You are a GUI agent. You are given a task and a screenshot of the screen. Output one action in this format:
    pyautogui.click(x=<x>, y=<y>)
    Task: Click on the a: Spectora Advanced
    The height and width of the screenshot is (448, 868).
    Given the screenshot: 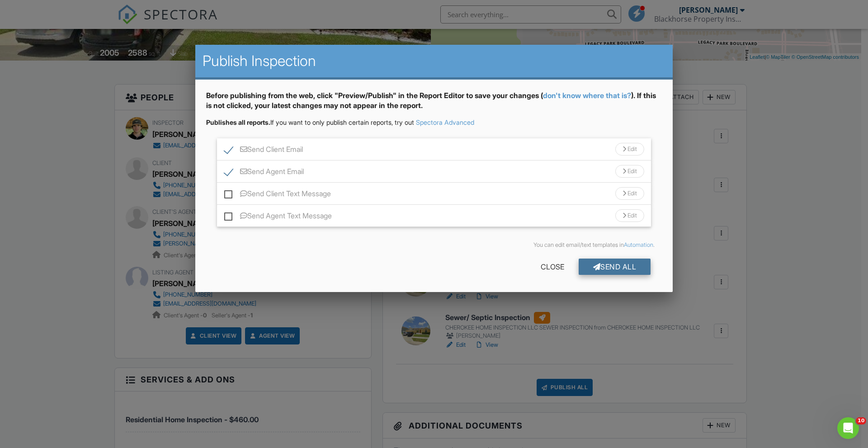 What is the action you would take?
    pyautogui.click(x=445, y=122)
    